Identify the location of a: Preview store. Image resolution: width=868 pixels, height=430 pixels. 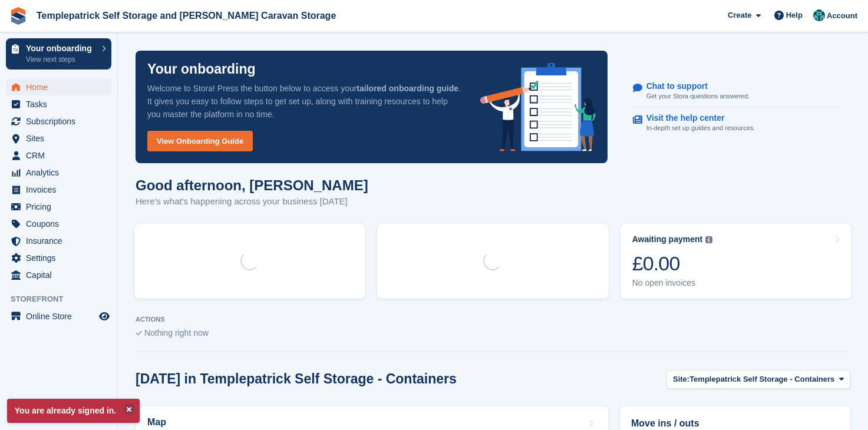
(104, 316).